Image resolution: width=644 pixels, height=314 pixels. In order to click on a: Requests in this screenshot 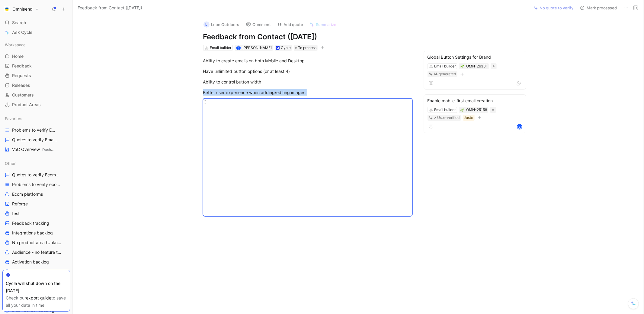, I will do `click(36, 75)`.